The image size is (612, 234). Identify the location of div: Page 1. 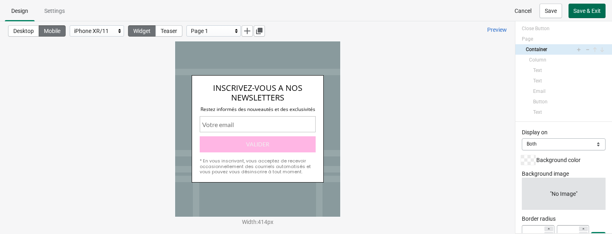
(211, 31).